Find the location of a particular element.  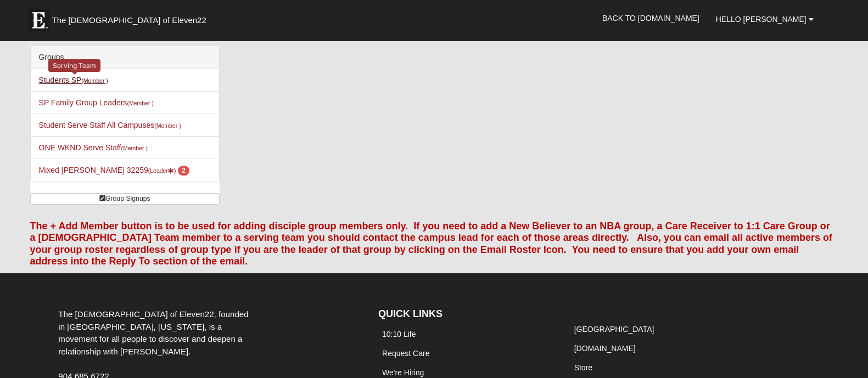

h4: QUICK LINKS is located at coordinates (466, 314).